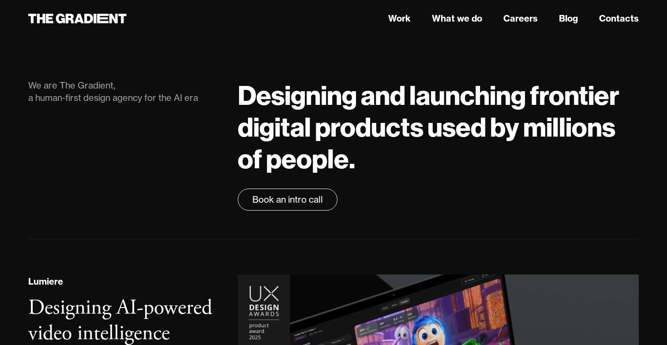 Image resolution: width=667 pixels, height=345 pixels. Describe the element at coordinates (457, 19) in the screenshot. I see `a: What we do` at that location.